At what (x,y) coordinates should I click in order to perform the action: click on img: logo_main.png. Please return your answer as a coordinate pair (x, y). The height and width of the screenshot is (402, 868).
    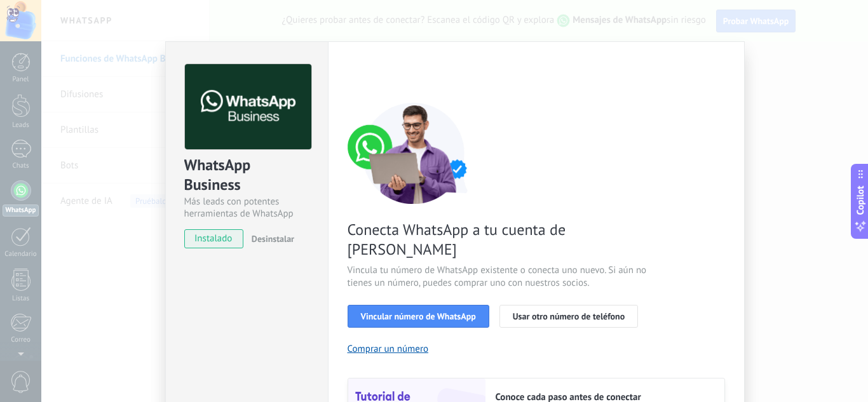
    Looking at the image, I should click on (248, 107).